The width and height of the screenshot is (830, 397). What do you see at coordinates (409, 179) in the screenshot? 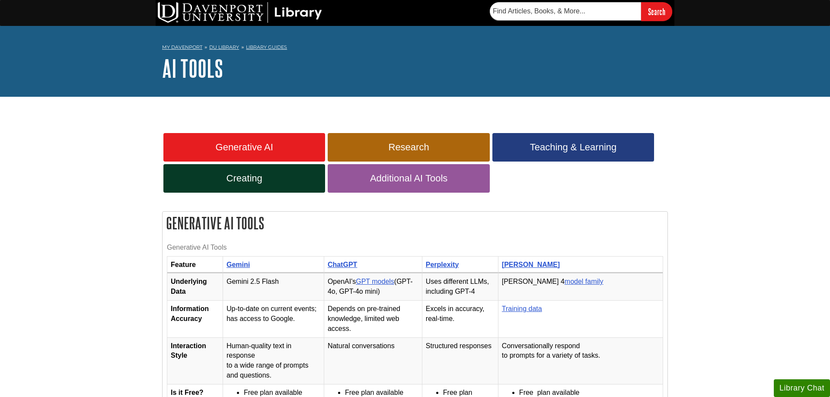
I see `a: Additional AI Tools` at bounding box center [409, 179].